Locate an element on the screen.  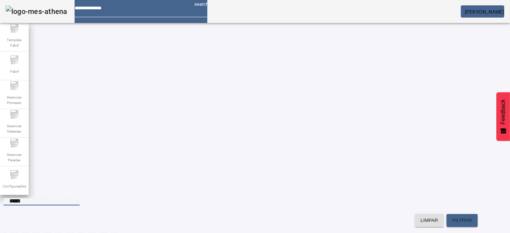
span: Fabril is located at coordinates (14, 71).